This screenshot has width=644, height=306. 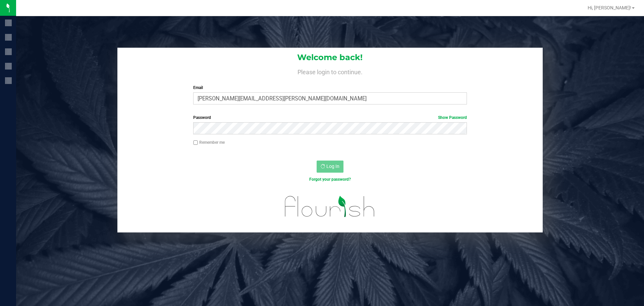 I want to click on label: Remember me, so click(x=209, y=142).